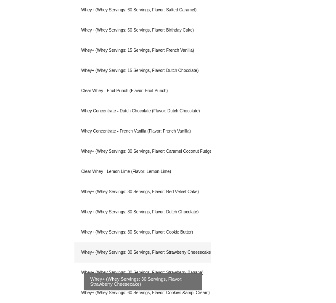  What do you see at coordinates (143, 192) in the screenshot?
I see `div: Whey+ (Whey Servings: 30 Servings, Flavor: Red Velvet Cake)` at bounding box center [143, 192].